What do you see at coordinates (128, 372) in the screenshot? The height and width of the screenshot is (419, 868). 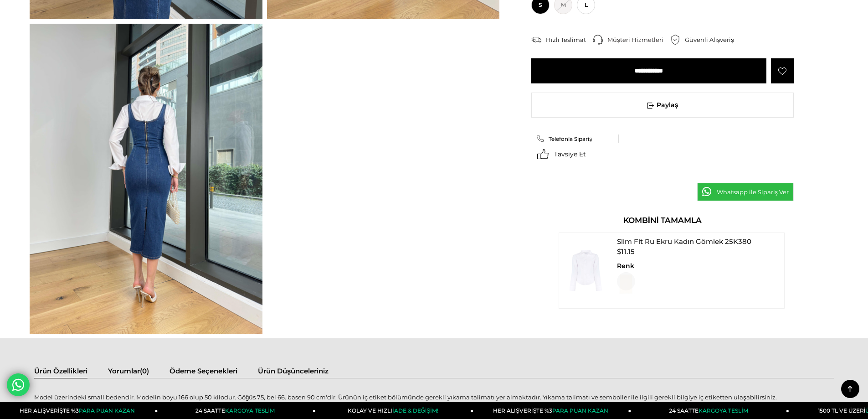 I see `a: Yorumlar(0)` at bounding box center [128, 372].